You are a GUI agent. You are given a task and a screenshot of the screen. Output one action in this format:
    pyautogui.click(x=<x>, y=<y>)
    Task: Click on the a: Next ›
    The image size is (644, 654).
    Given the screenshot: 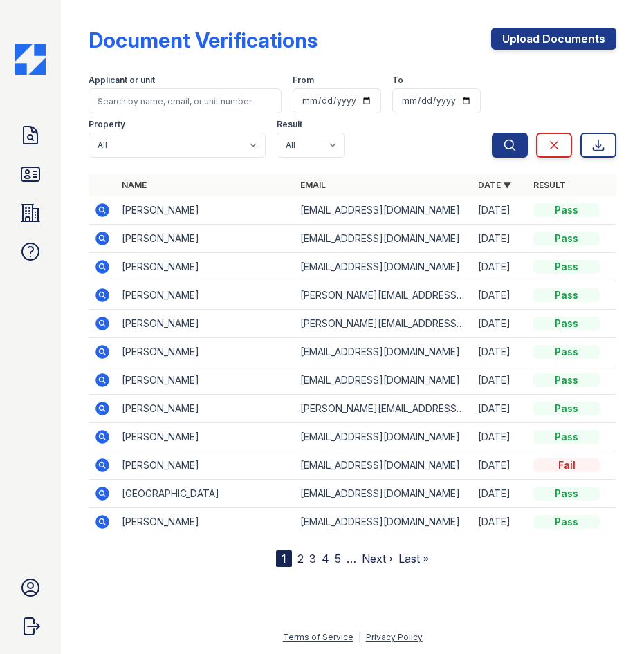 What is the action you would take?
    pyautogui.click(x=377, y=558)
    